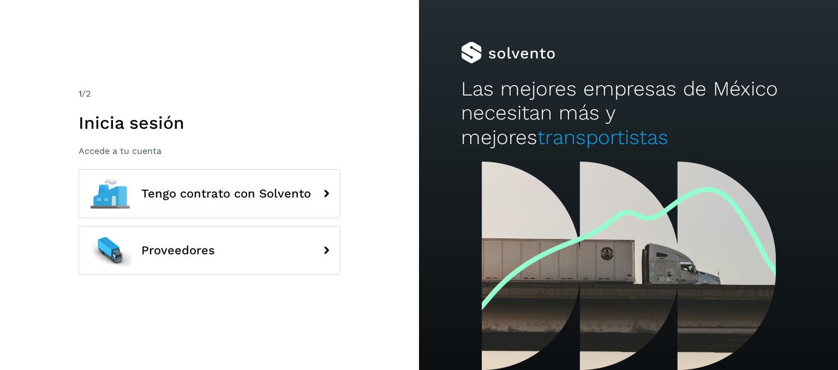 The image size is (838, 370). Describe the element at coordinates (226, 194) in the screenshot. I see `span: Tengo contrato con Solvento` at that location.